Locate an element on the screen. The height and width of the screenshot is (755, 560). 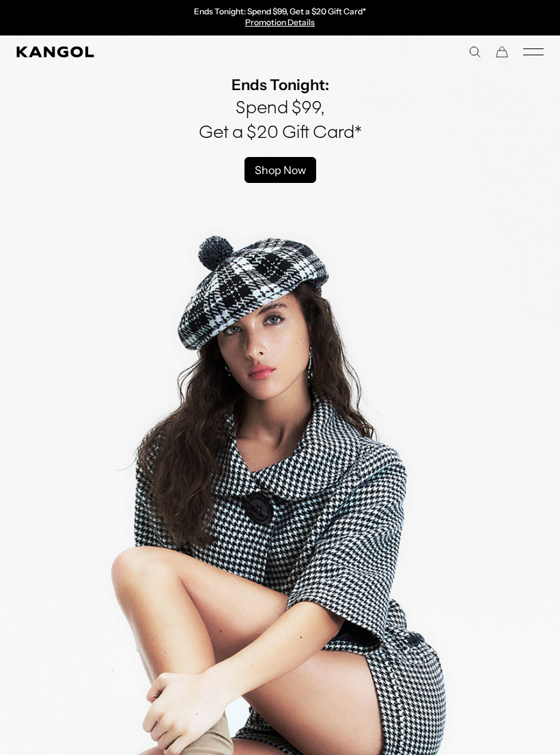
p: Ends Tonight: Spend $99, Get a $20 Gift Card* is located at coordinates (280, 13).